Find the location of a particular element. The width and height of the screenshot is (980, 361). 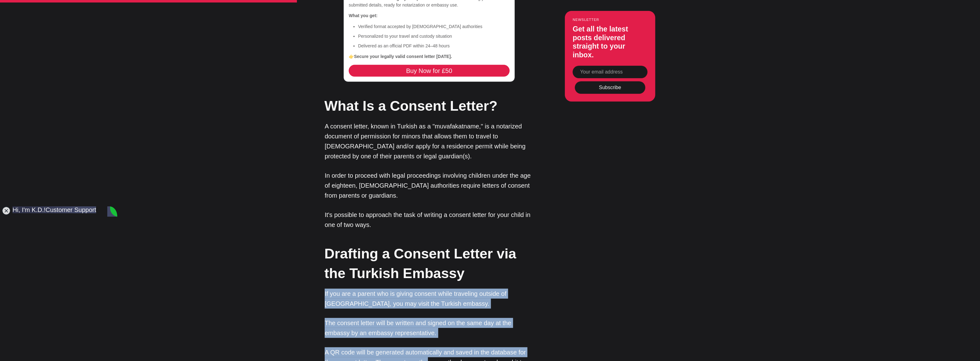

span: Buy Now for £50 is located at coordinates (429, 71).